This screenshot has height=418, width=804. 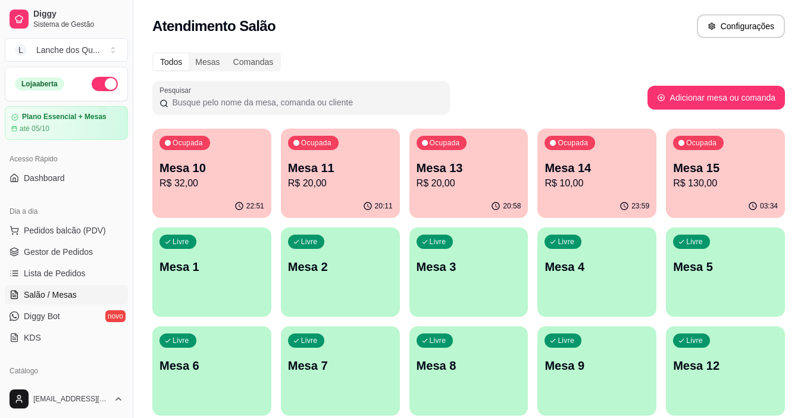 I want to click on p: 20:11, so click(x=384, y=206).